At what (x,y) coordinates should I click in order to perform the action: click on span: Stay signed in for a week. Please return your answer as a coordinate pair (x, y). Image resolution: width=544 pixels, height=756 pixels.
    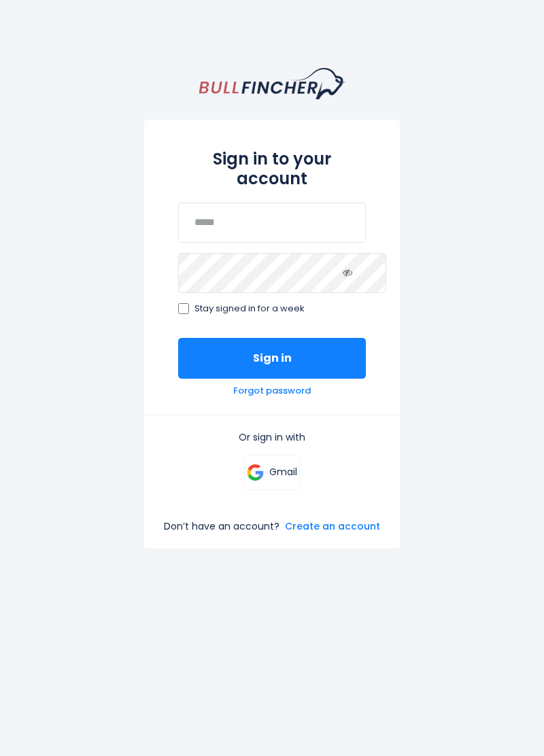
    Looking at the image, I should click on (250, 308).